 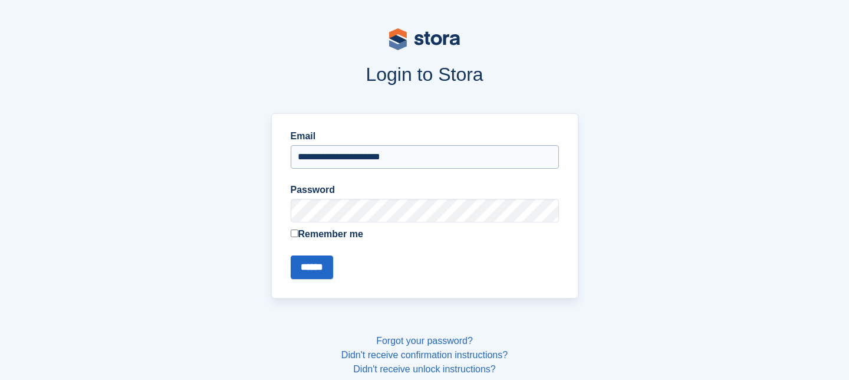 I want to click on label: Remember me, so click(x=424, y=234).